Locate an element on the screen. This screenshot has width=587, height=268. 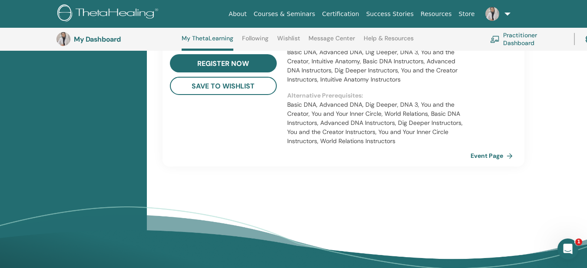
p: Alternative Prerequisites : is located at coordinates (378, 96).